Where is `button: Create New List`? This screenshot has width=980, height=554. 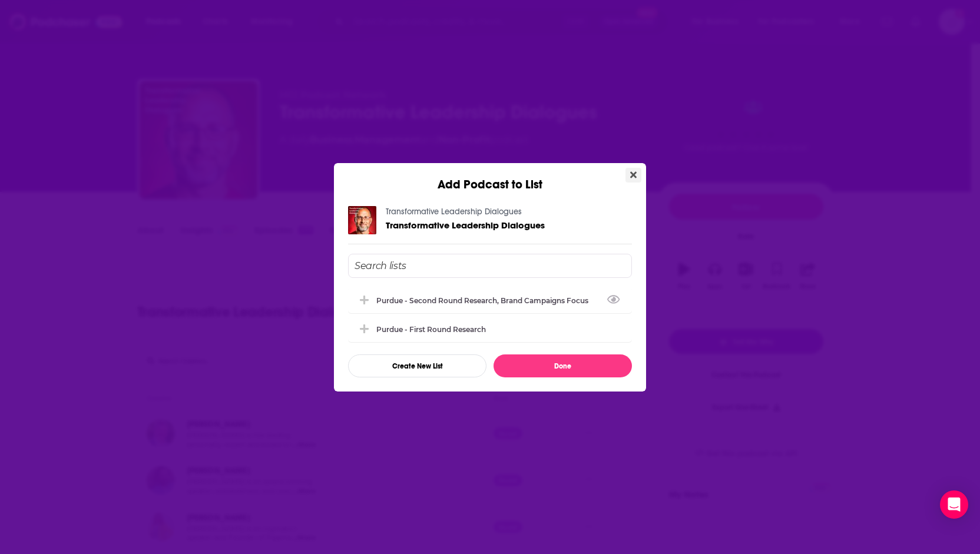
button: Create New List is located at coordinates (417, 366).